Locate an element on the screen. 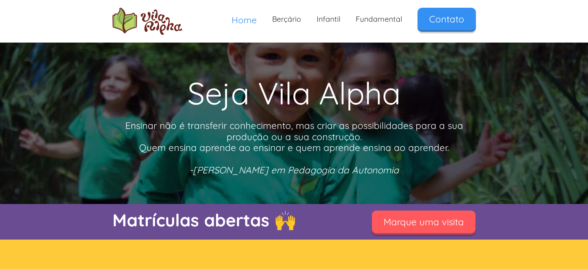  a: Marque uma visita is located at coordinates (424, 221).